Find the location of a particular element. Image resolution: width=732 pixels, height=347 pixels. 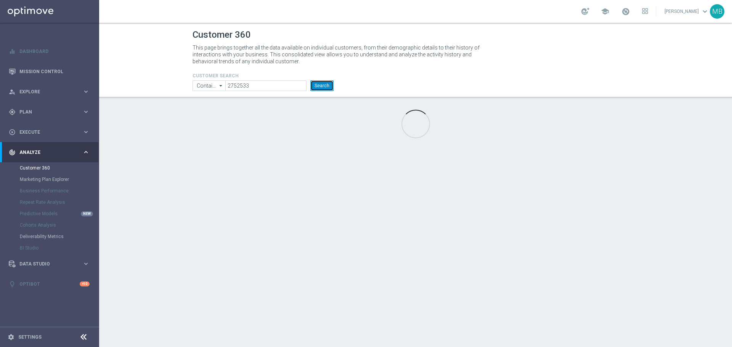

div: gps_fixed Plan keyboard_arrow_right is located at coordinates (49, 112).